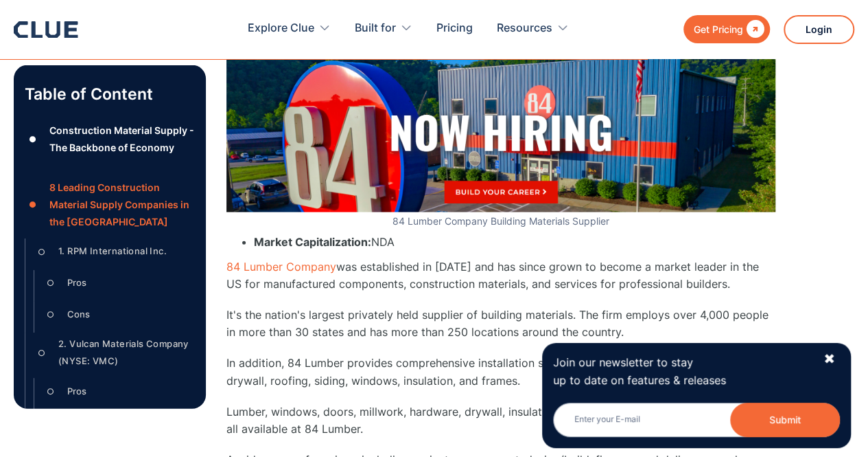 This screenshot has width=868, height=457. What do you see at coordinates (683, 371) in the screenshot?
I see `p: Join our newsletter to stay up to date on features & releases` at bounding box center [683, 371].